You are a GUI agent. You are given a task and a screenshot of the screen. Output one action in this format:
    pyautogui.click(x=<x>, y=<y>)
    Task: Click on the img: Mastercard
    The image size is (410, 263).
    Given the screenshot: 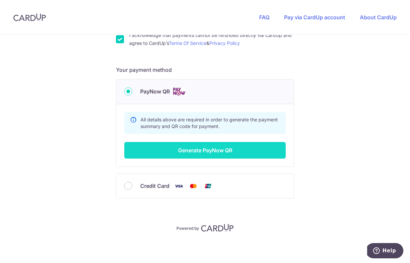 What is the action you would take?
    pyautogui.click(x=193, y=186)
    